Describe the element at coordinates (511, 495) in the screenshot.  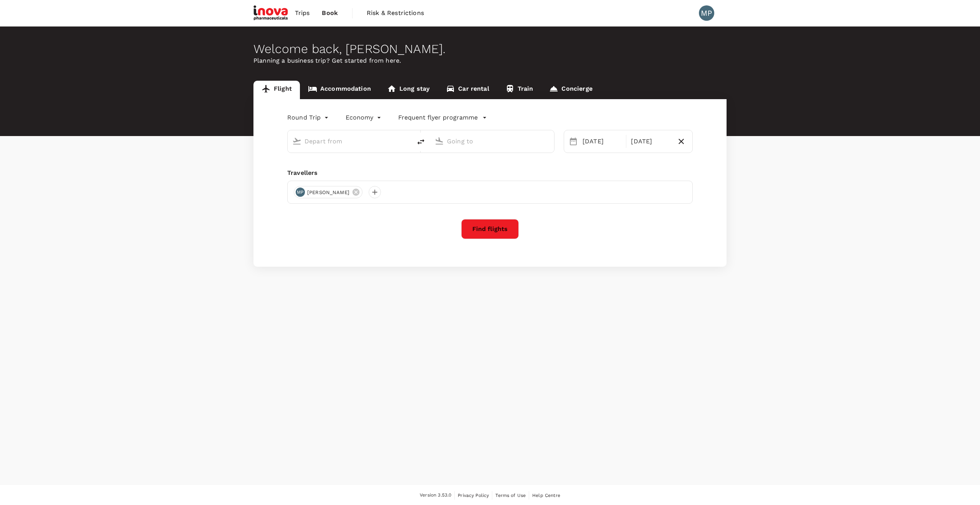
I see `a: Terms of Use` at that location.